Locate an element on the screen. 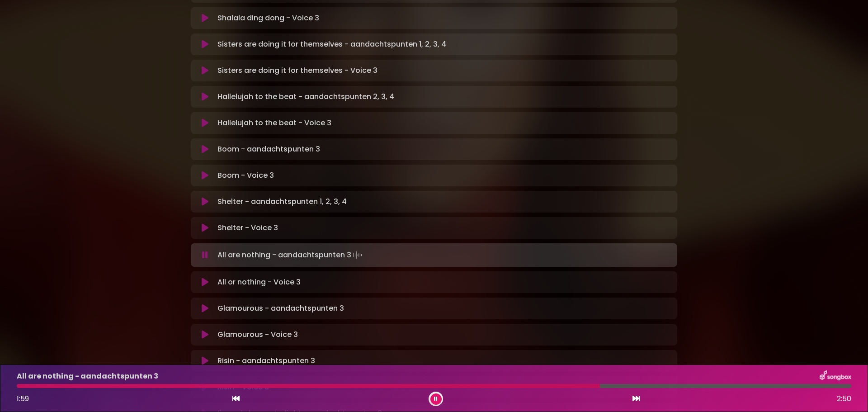  p: Glamourous - Voice 3 is located at coordinates (258, 335).